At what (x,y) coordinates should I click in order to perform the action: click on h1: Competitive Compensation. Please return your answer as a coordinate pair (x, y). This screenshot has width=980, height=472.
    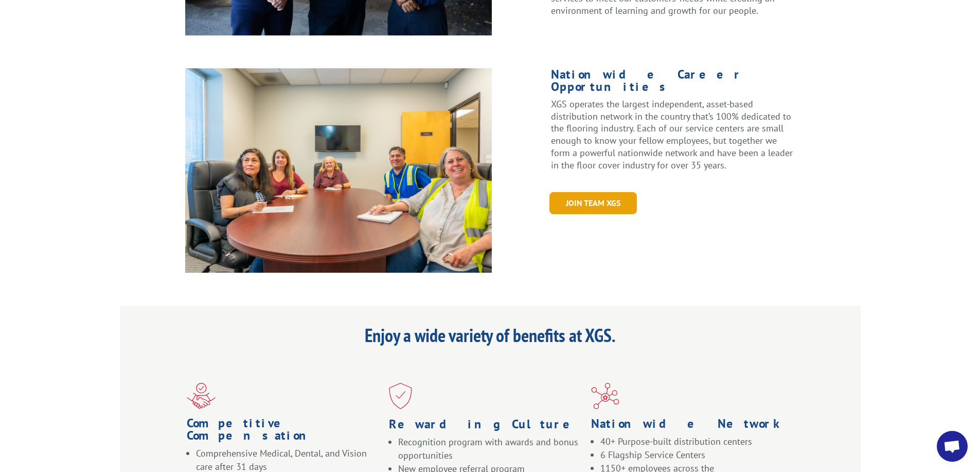
    Looking at the image, I should click on (284, 432).